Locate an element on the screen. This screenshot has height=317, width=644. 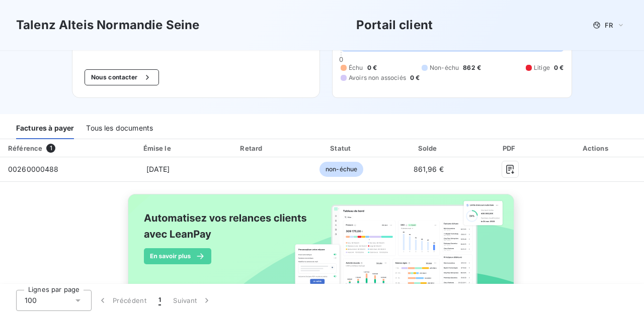
div: PDF is located at coordinates (510, 148).